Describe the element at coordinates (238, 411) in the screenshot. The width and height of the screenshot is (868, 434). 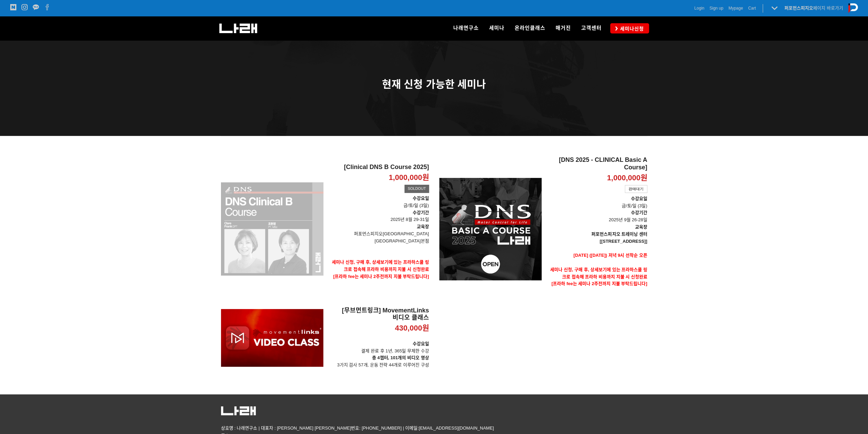
I see `img: 5c63318082161.png` at that location.